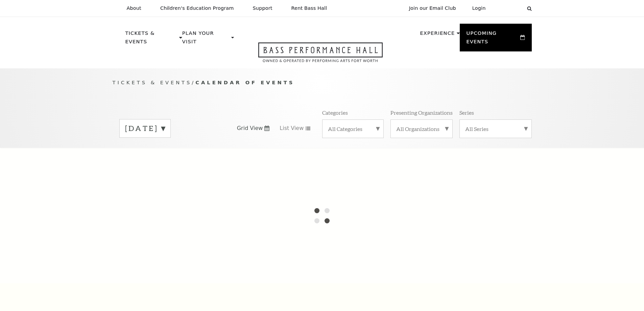 The image size is (644, 311). I want to click on span: List View, so click(291, 128).